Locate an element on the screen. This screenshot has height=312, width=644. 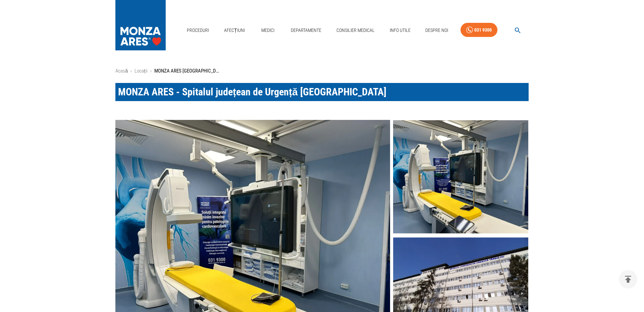
a: Info Utile is located at coordinates (400, 31).